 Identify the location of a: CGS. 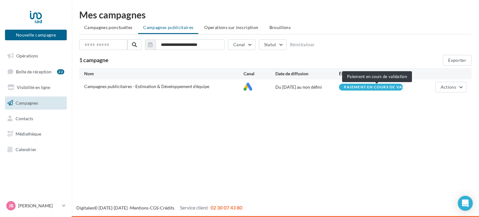
(154, 207).